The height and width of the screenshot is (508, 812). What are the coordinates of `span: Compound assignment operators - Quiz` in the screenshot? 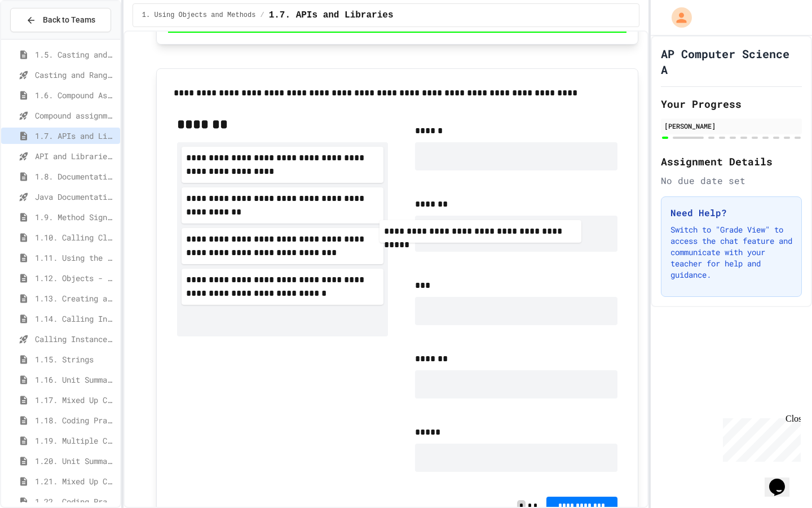 It's located at (75, 115).